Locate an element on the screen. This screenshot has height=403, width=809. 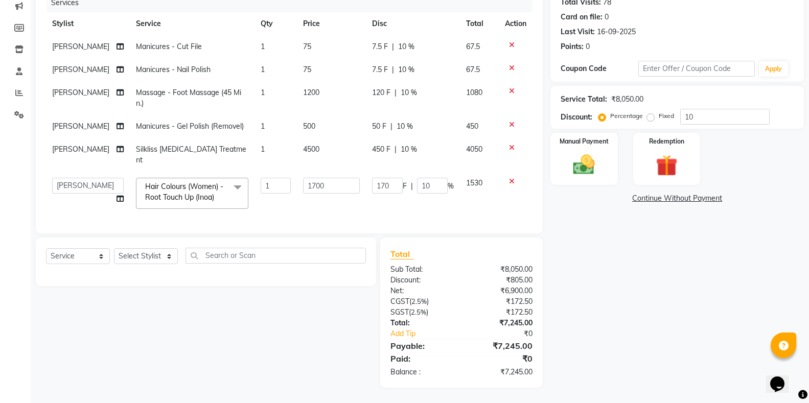
div: Paid: is located at coordinates (422, 359).